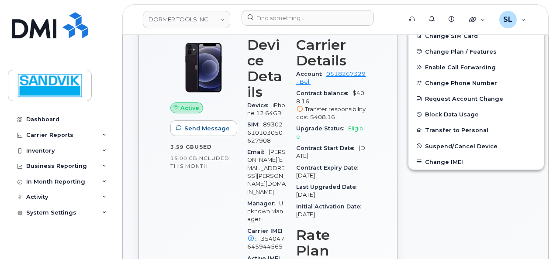  Describe the element at coordinates (266, 69) in the screenshot. I see `h3: Device Details` at that location.